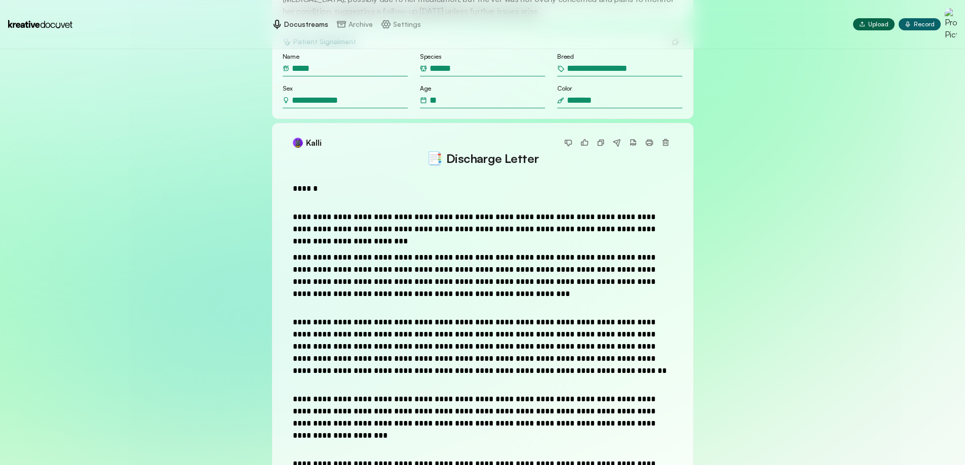 The image size is (965, 465). Describe the element at coordinates (345, 57) in the screenshot. I see `p: Name` at that location.